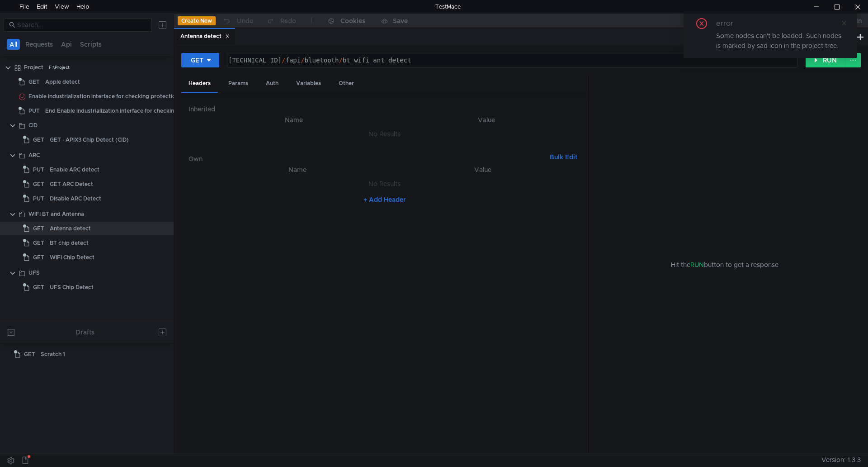  I want to click on button: Undo, so click(237, 21).